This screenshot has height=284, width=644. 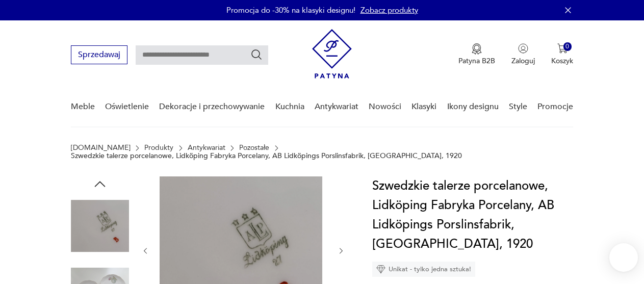 What do you see at coordinates (389, 10) in the screenshot?
I see `a: Zobacz produkty` at bounding box center [389, 10].